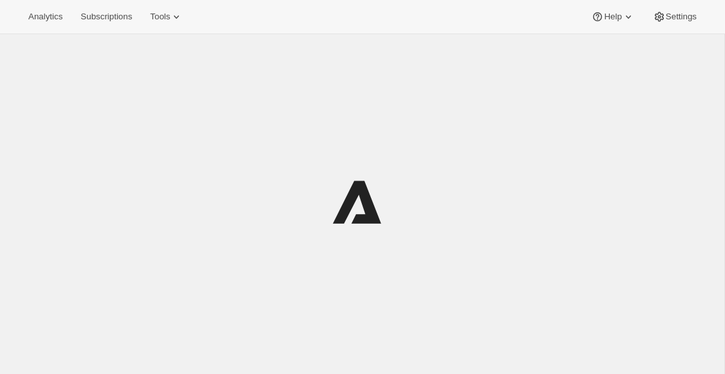 The width and height of the screenshot is (725, 374). I want to click on button: Subscriptions, so click(106, 17).